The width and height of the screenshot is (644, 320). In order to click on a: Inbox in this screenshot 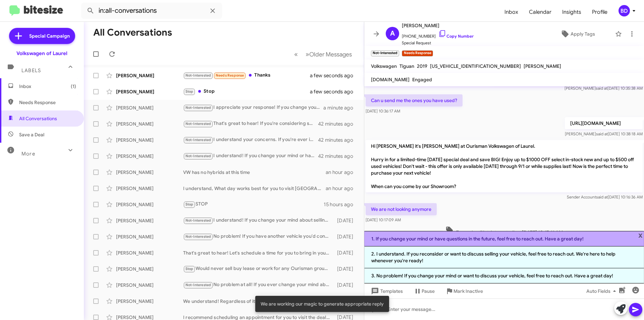, I will do `click(511, 12)`.